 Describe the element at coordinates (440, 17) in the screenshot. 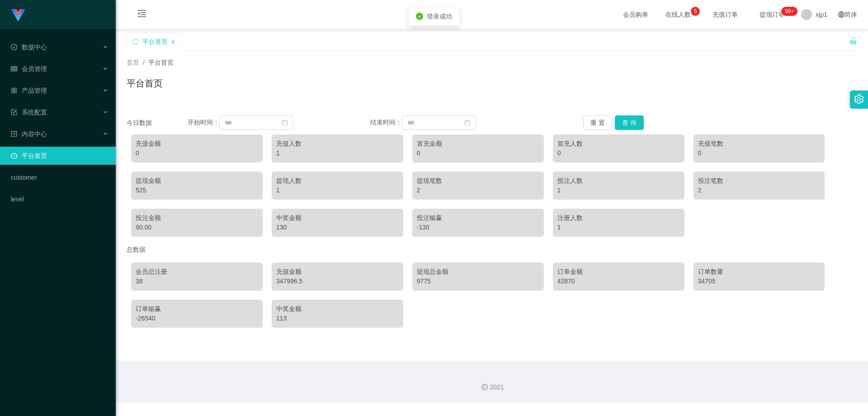

I see `span: 登录成功` at that location.